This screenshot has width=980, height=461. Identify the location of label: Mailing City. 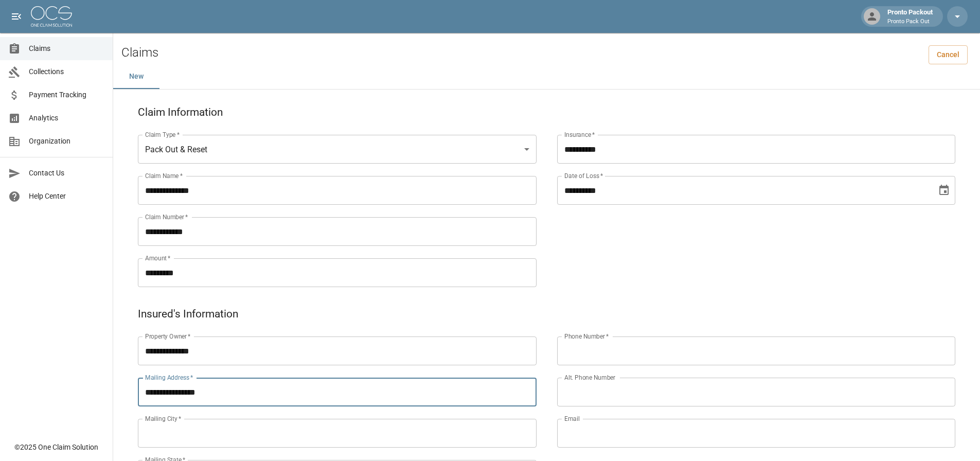
(163, 418).